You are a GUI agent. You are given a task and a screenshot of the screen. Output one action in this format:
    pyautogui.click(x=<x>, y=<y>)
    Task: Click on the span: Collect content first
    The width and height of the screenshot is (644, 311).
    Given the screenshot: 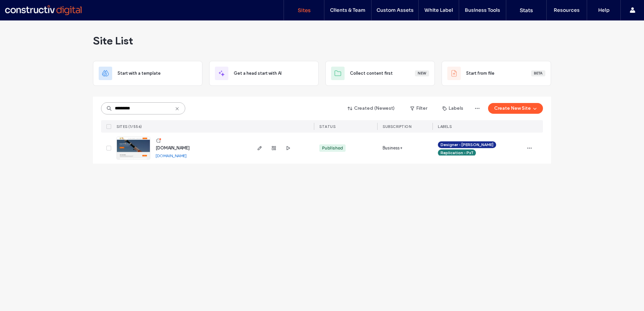 What is the action you would take?
    pyautogui.click(x=372, y=73)
    